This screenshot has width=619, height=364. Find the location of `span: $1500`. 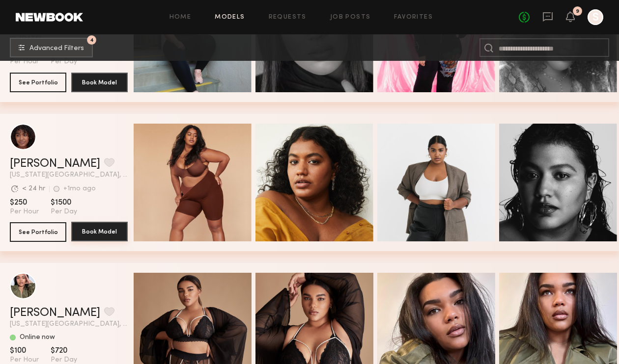

span: $1500 is located at coordinates (64, 203).